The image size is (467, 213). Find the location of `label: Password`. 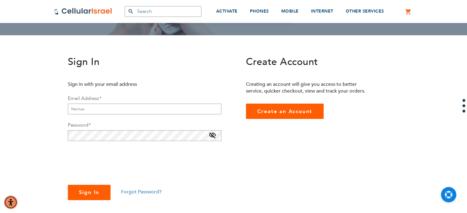

label: Password is located at coordinates (79, 125).